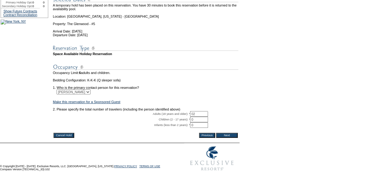 This screenshot has width=378, height=178. Describe the element at coordinates (13, 22) in the screenshot. I see `img: New York, NY` at that location.